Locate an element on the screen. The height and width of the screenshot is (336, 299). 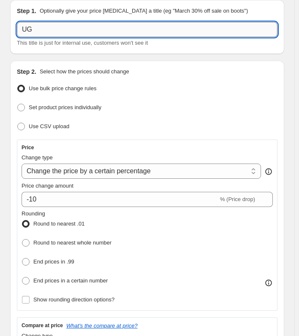
h3: Compare at price is located at coordinates (42, 326).